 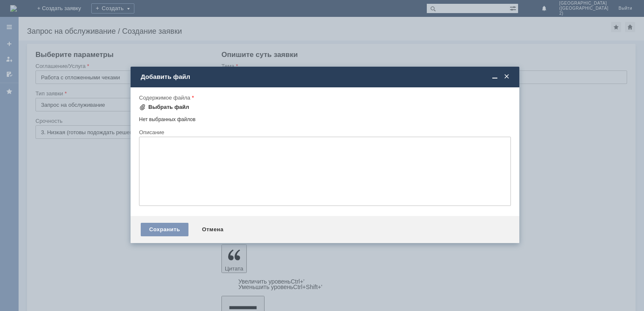 What do you see at coordinates (324, 132) in the screenshot?
I see `div: Описание` at bounding box center [324, 132].